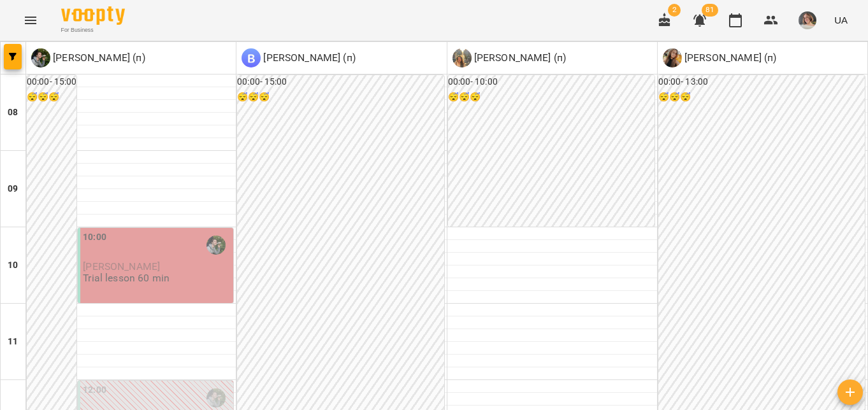 This screenshot has height=410, width=868. I want to click on div: Куплевацька Олександра Іванівна (п), so click(719, 58).